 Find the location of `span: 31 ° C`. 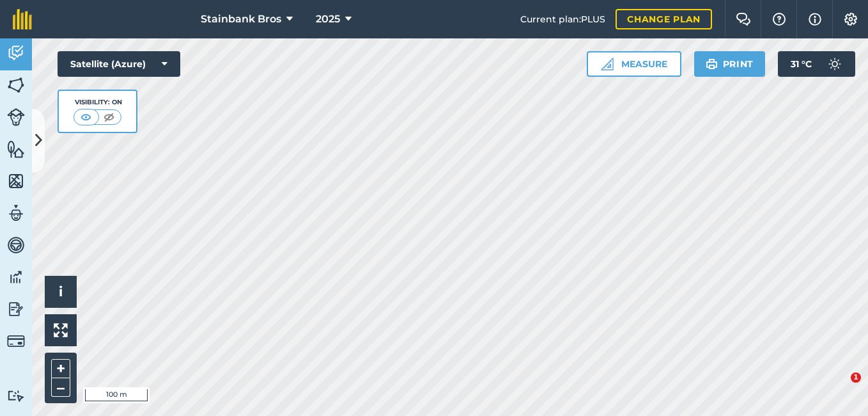

span: 31 ° C is located at coordinates (801, 64).